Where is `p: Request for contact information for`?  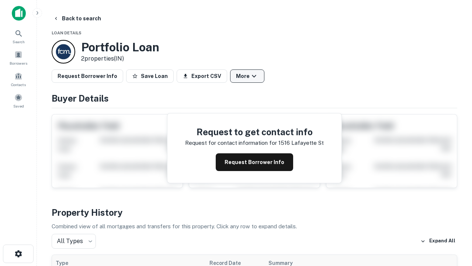
p: Request for contact information for is located at coordinates (231, 143).